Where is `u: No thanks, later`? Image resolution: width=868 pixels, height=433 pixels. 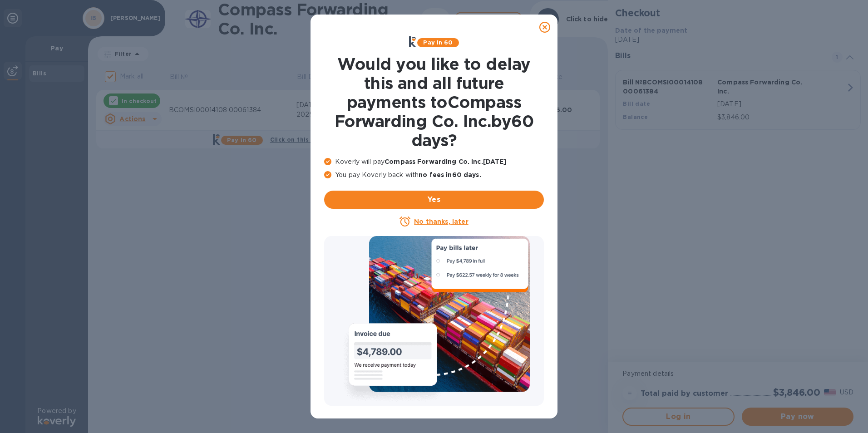 u: No thanks, later is located at coordinates (441, 221).